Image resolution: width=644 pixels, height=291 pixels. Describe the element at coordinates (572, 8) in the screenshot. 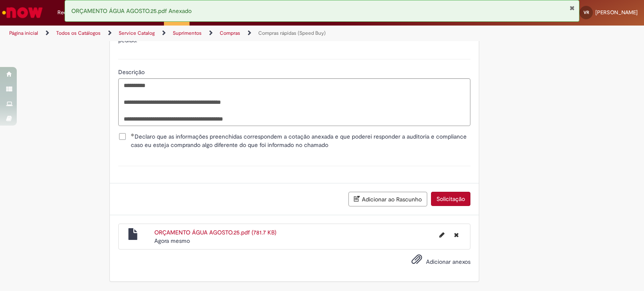

I see `button: Fechar Notificação` at that location.